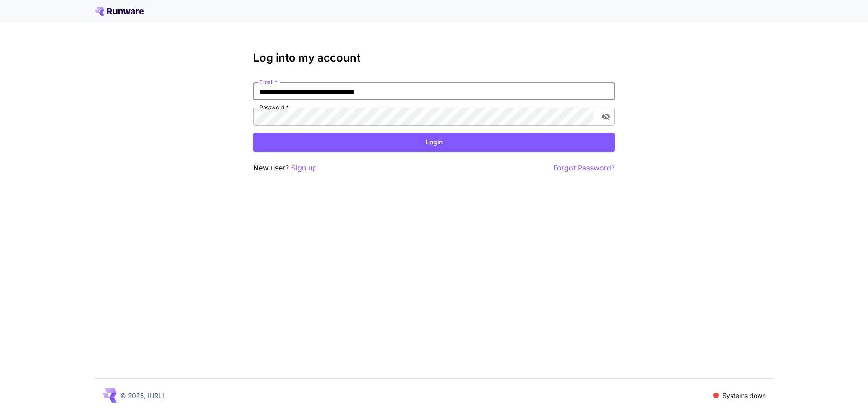  What do you see at coordinates (744, 395) in the screenshot?
I see `p: Systems down` at bounding box center [744, 395].